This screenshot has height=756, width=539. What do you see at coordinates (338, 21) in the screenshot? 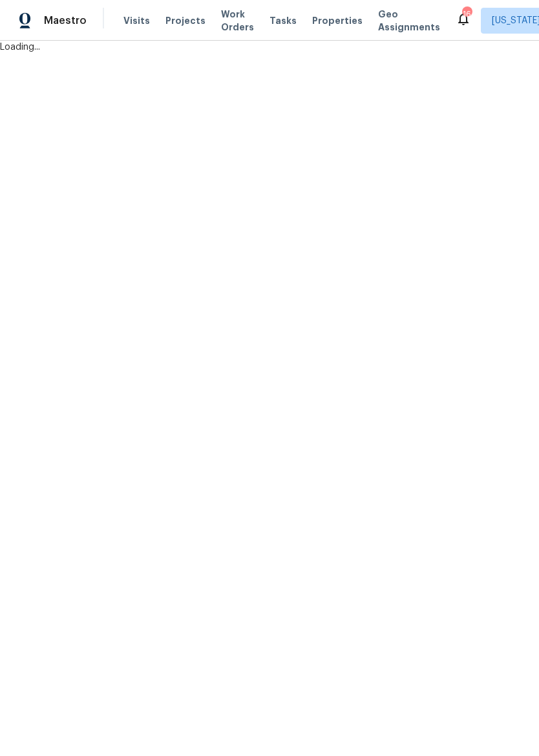
I see `span: Properties` at bounding box center [338, 21].